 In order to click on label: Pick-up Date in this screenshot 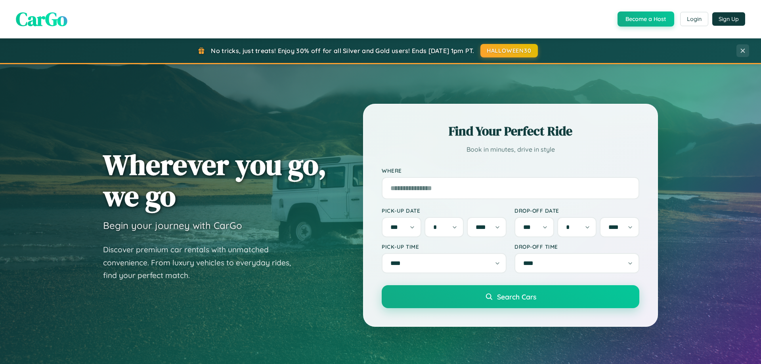, I will do `click(444, 210)`.